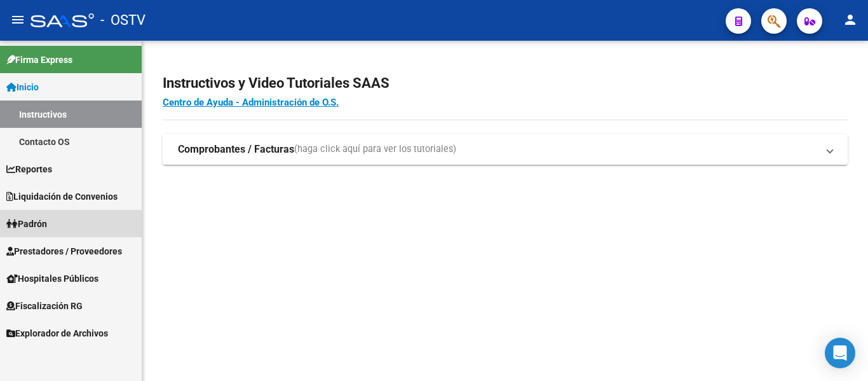 Image resolution: width=868 pixels, height=381 pixels. What do you see at coordinates (52, 278) in the screenshot?
I see `span: Hospitales Públicos` at bounding box center [52, 278].